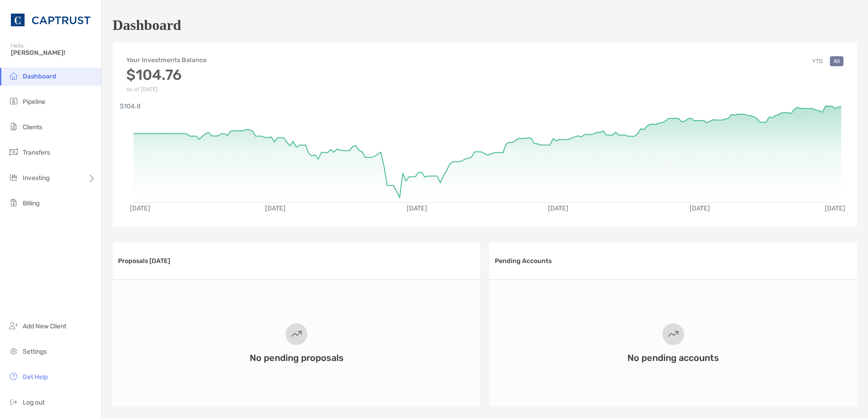  What do you see at coordinates (14, 376) in the screenshot?
I see `img: get-help icon` at bounding box center [14, 376].